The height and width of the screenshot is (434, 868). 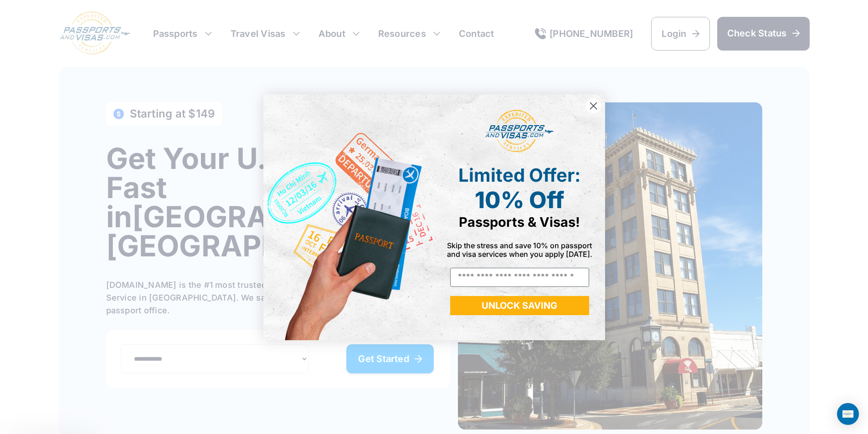 What do you see at coordinates (519, 200) in the screenshot?
I see `span: 10% Off` at bounding box center [519, 200].